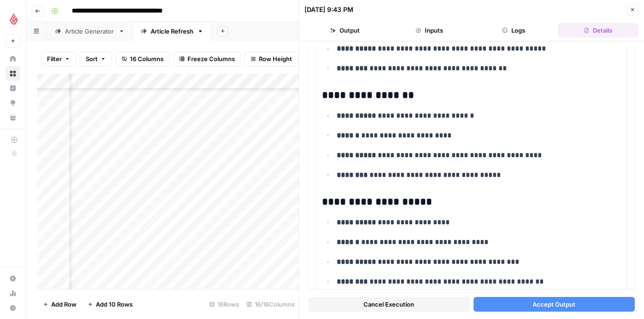 Image resolution: width=644 pixels, height=319 pixels. What do you see at coordinates (64, 305) in the screenshot?
I see `span: Add Row` at bounding box center [64, 305].